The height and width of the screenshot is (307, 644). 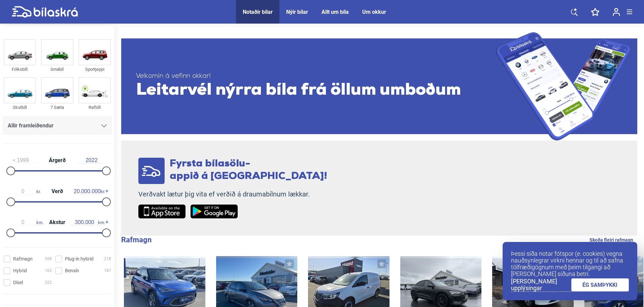 I want to click on a: Velkomin á vefinn okkar!Leitarvél nýrra bíla frá öllum umboðum, so click(x=379, y=86).